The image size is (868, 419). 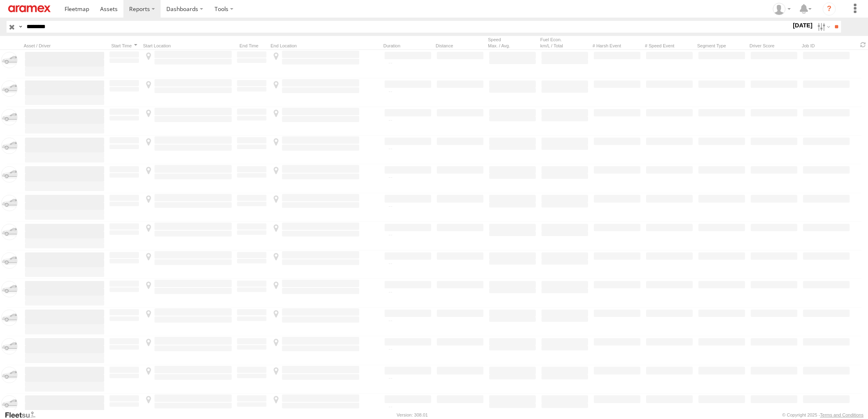 What do you see at coordinates (774, 46) in the screenshot?
I see `div: Driver Score` at bounding box center [774, 46].